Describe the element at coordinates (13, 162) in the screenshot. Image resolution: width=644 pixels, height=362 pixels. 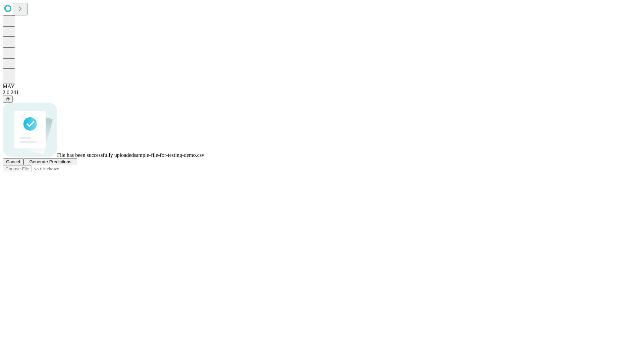
I see `span: Cancel` at that location.